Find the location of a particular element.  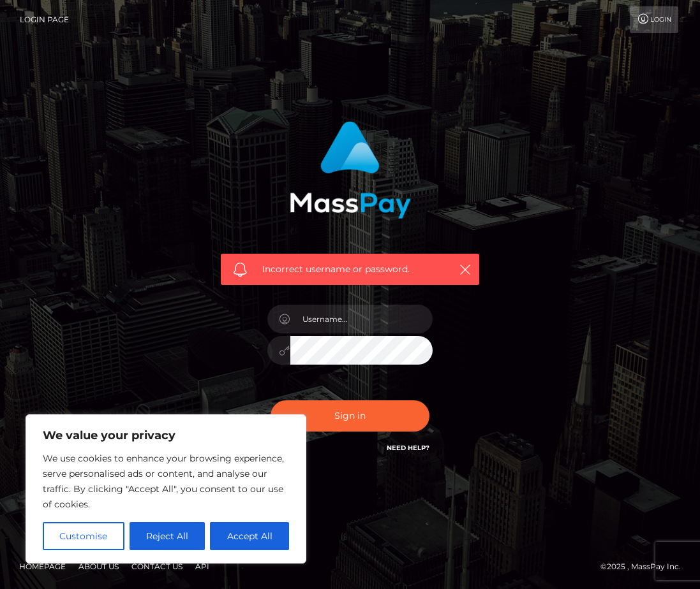

p: We value your privacy is located at coordinates (166, 436).